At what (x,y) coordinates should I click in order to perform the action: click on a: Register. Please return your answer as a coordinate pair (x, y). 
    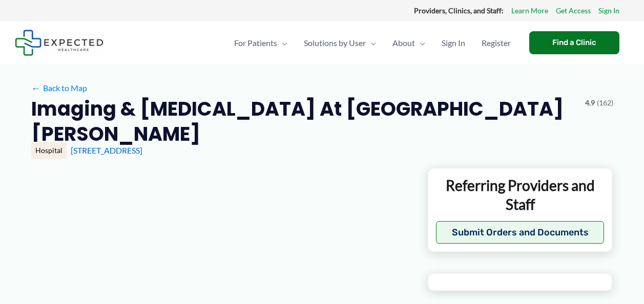
    Looking at the image, I should click on (496, 43).